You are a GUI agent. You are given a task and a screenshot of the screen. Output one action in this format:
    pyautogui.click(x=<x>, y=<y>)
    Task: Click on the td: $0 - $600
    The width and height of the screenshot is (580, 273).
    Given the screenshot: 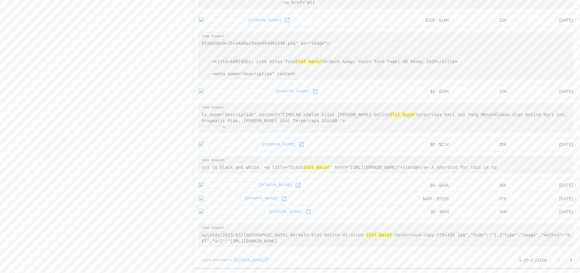 What is the action you would take?
    pyautogui.click(x=423, y=212)
    